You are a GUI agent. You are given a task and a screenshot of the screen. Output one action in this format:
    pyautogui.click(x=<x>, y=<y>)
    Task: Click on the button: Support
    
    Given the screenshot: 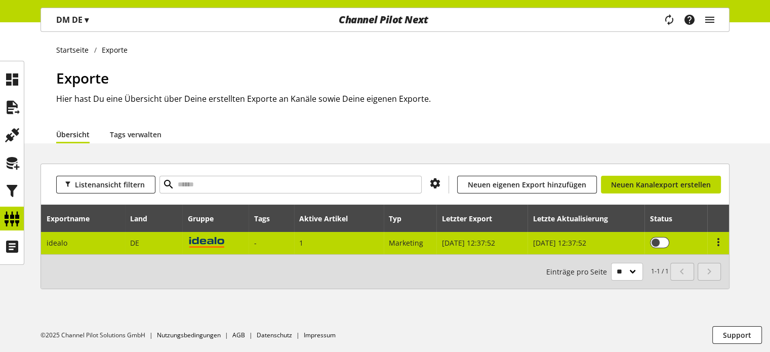 What is the action you would take?
    pyautogui.click(x=737, y=335)
    